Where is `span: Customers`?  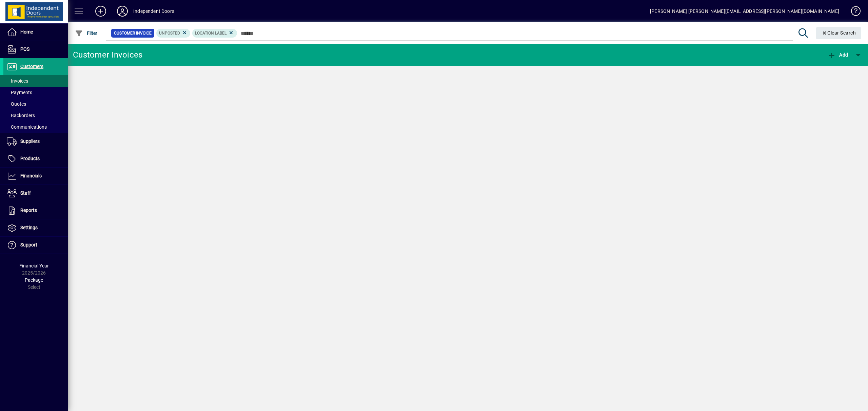 span: Customers is located at coordinates (32, 66).